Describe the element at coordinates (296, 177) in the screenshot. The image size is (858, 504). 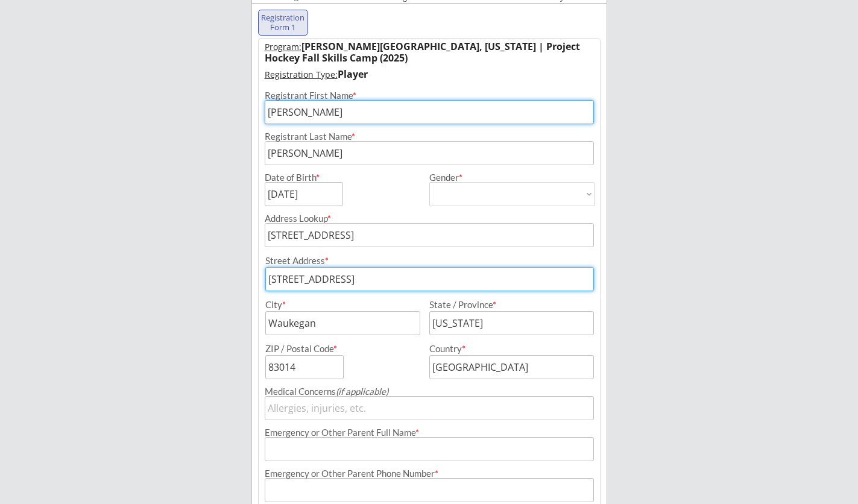
I see `div: Date of Birth` at that location.